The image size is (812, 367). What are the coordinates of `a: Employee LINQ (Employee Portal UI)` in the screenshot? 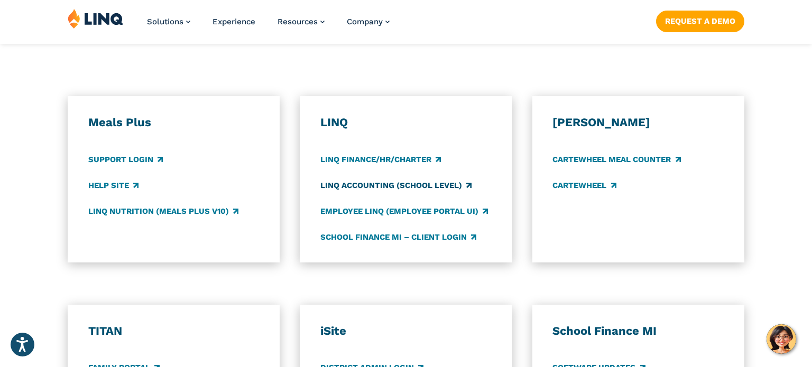 It's located at (404, 211).